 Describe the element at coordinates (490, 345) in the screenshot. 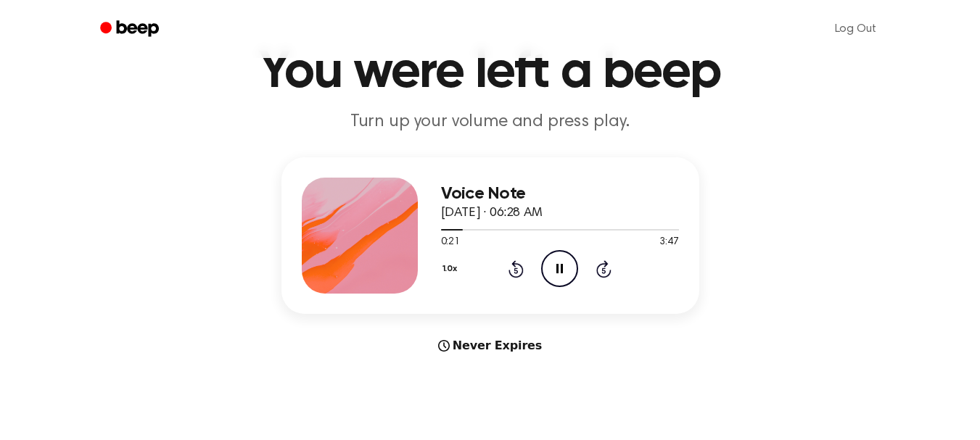

I see `div: Never Expires` at that location.